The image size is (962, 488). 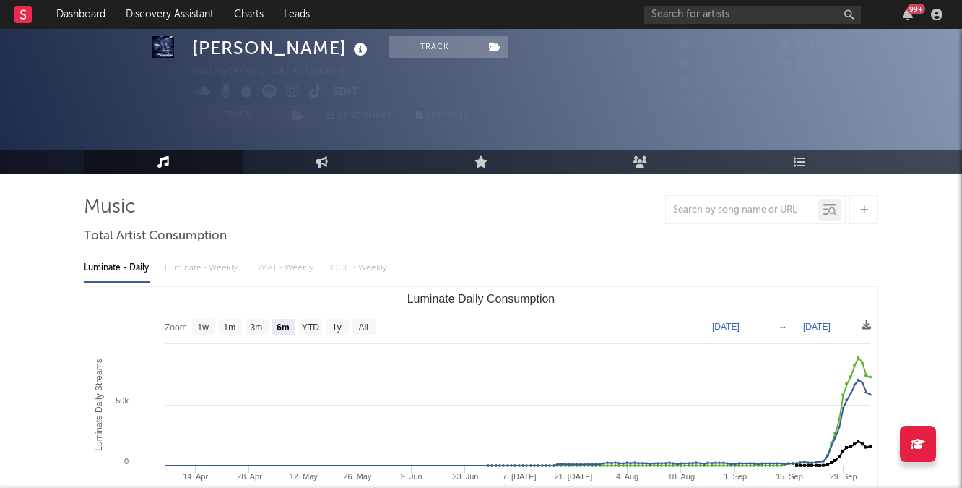 What do you see at coordinates (442, 116) in the screenshot?
I see `button: Summary` at bounding box center [442, 116].